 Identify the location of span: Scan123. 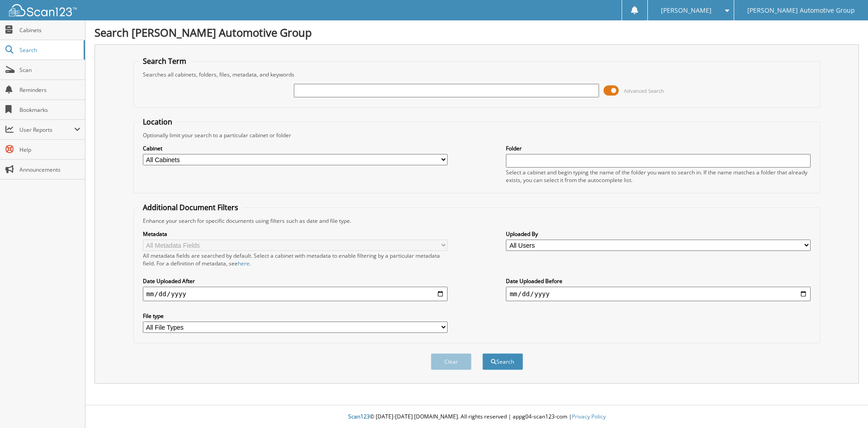
(359, 416).